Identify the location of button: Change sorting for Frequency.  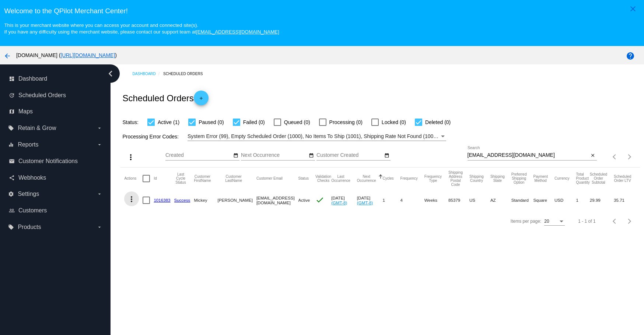
(409, 178).